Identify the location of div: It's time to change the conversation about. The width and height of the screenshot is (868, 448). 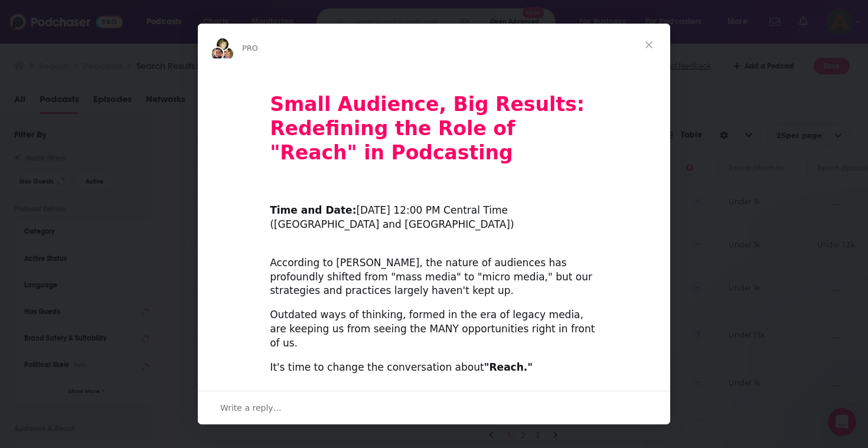
(434, 368).